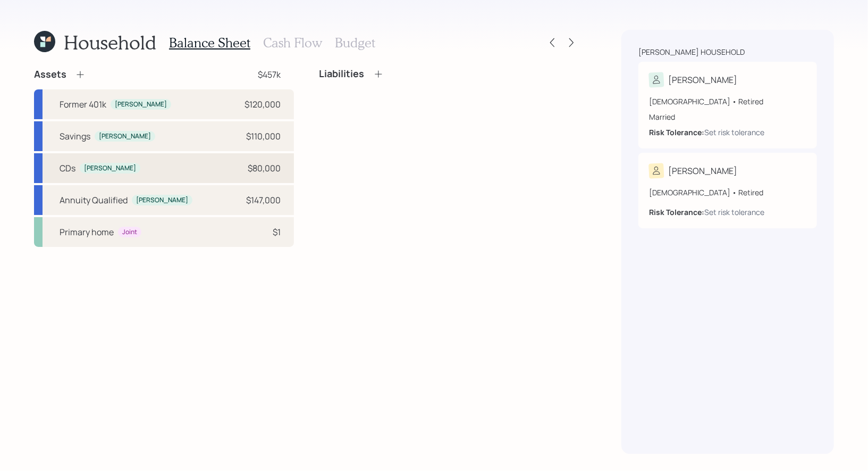 This screenshot has height=471, width=868. Describe the element at coordinates (728, 117) in the screenshot. I see `div: Married` at that location.